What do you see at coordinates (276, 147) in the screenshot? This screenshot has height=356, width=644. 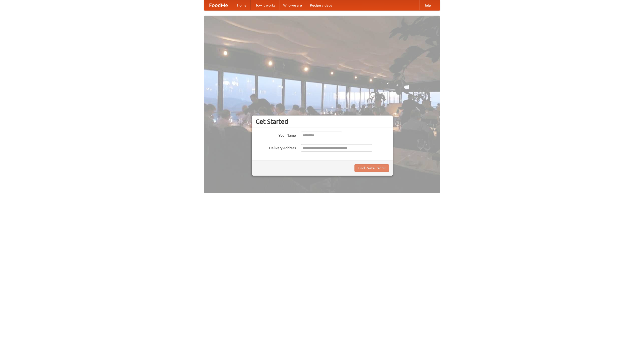 I see `label: Delivery Address` at bounding box center [276, 147].